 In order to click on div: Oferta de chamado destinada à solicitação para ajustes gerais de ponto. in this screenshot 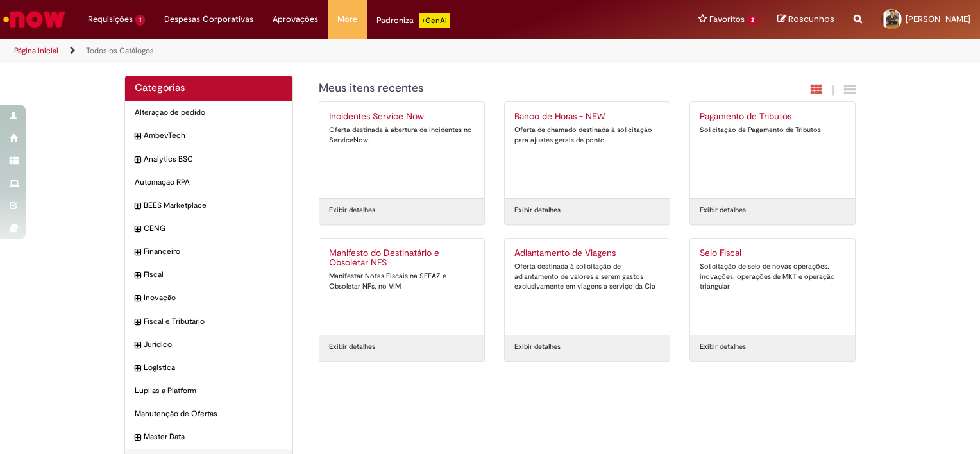, I will do `click(587, 135)`.